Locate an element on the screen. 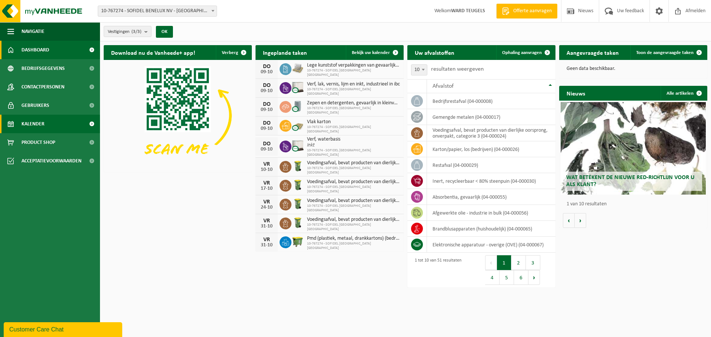 The image size is (711, 337). span: Contactpersonen is located at coordinates (43, 87).